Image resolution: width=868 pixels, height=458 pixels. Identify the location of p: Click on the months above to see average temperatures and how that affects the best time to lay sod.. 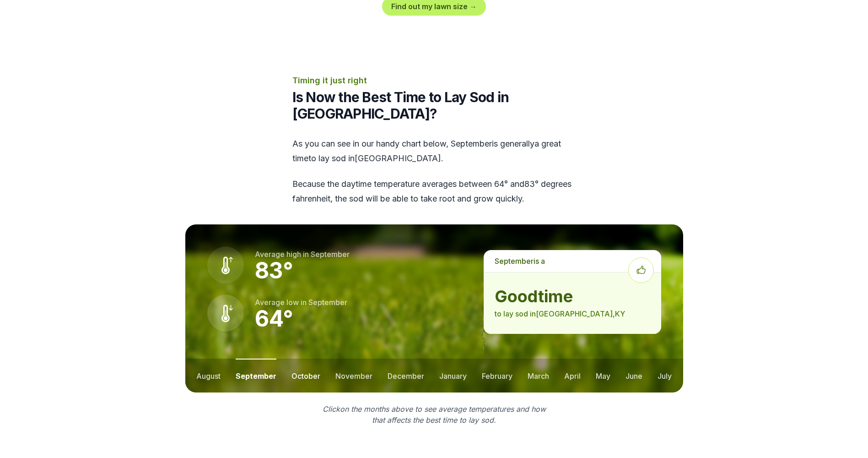
(434, 414).